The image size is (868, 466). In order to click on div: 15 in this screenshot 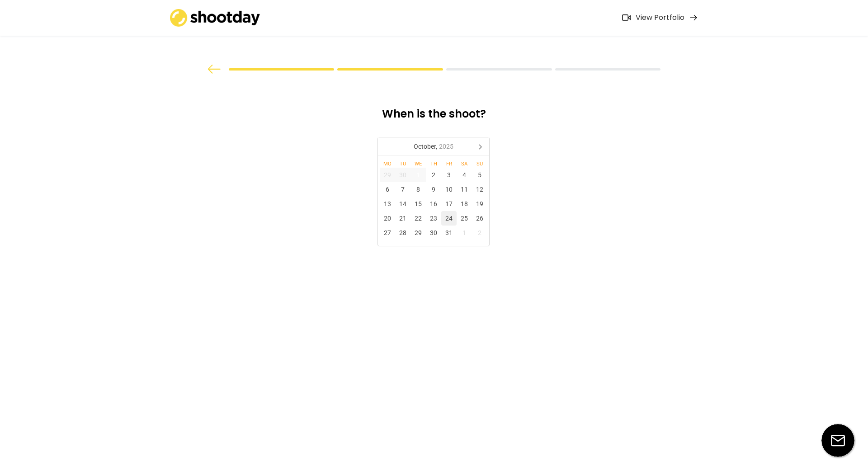, I will do `click(418, 203)`.